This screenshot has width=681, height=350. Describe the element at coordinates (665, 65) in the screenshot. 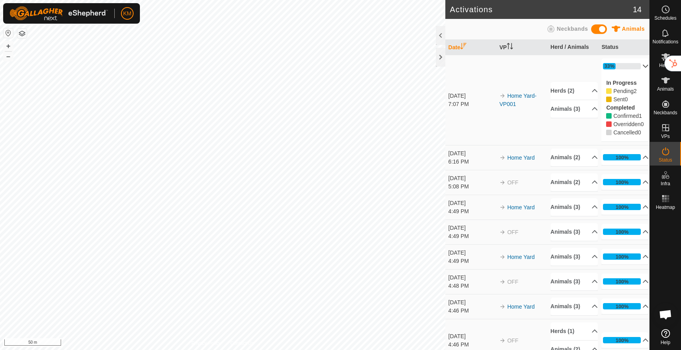

I see `span: Herds` at that location.